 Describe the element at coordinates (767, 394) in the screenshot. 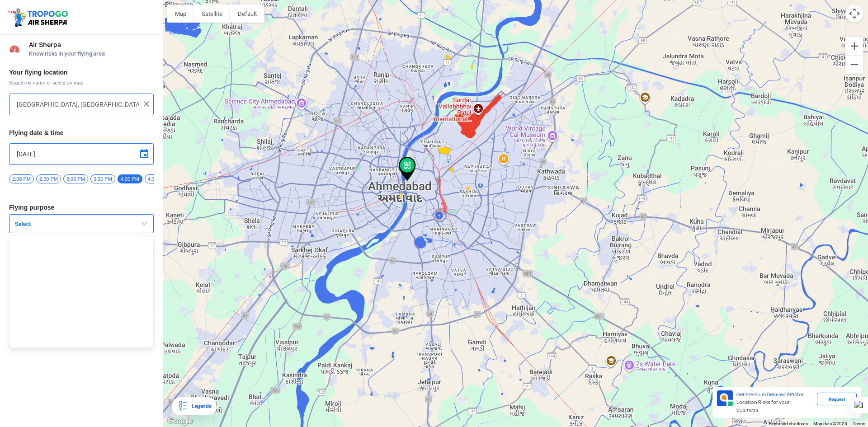

I see `span: Get Premium Detailed APIs` at that location.